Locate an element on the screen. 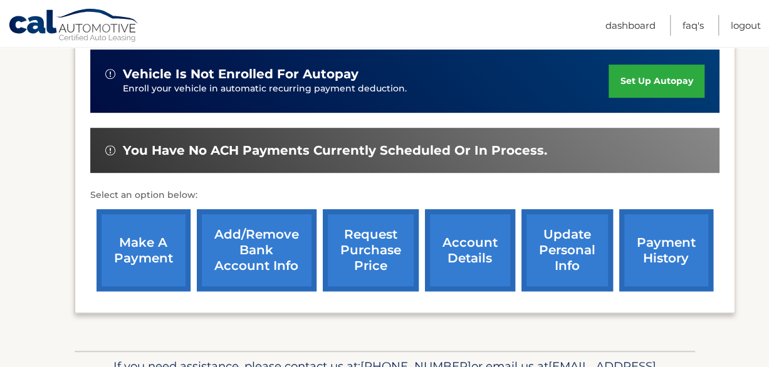  a: Cal Automotive is located at coordinates (74, 26).